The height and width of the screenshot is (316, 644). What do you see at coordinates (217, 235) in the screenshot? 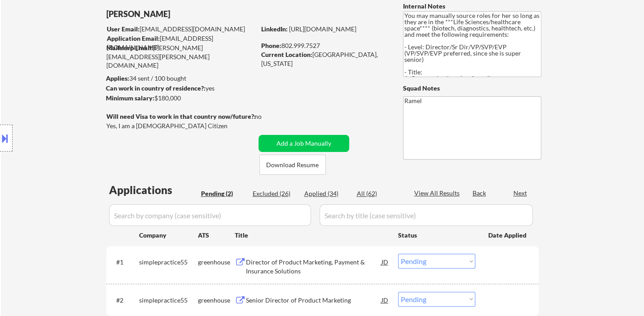
I see `div: ATS` at bounding box center [217, 235].